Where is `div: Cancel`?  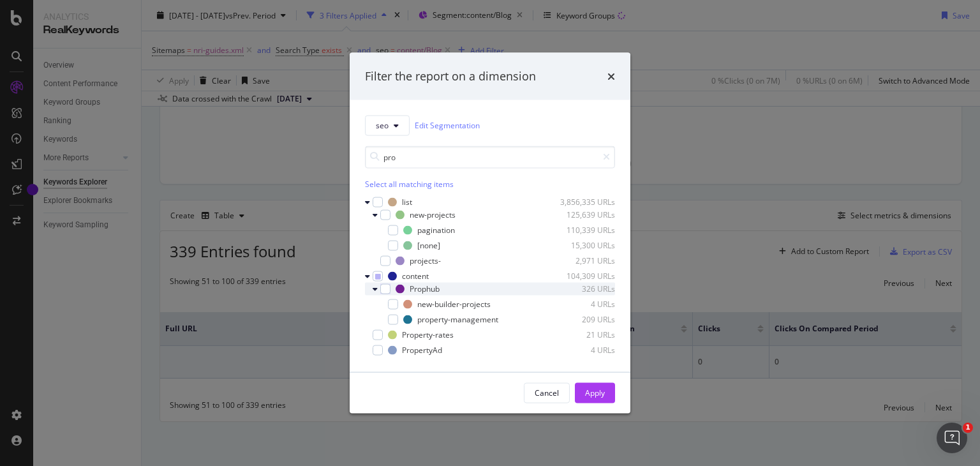
div: Cancel is located at coordinates (546, 393).